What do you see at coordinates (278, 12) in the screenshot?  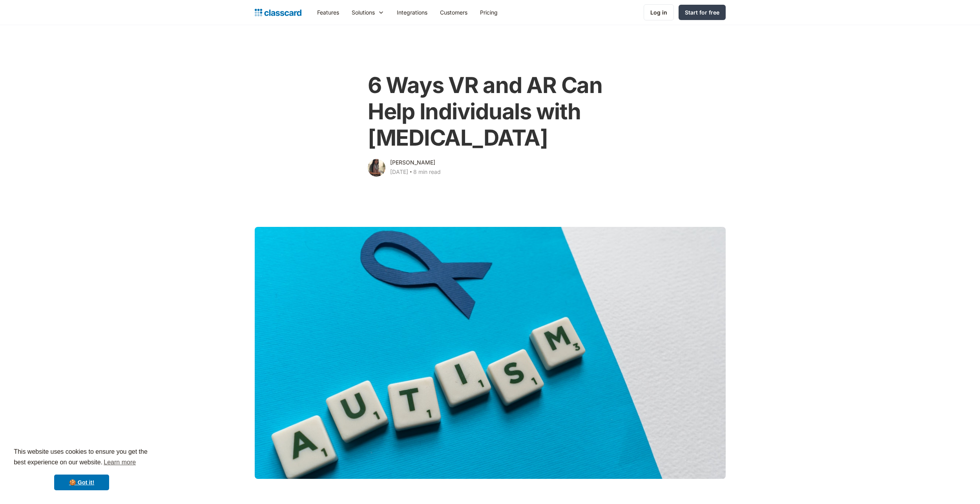 I see `a: home` at bounding box center [278, 12].